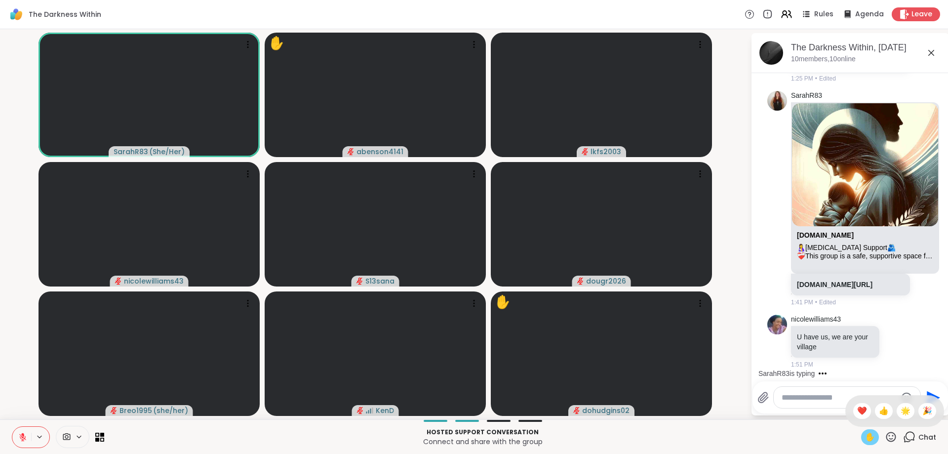  I want to click on span: Agenda, so click(870, 14).